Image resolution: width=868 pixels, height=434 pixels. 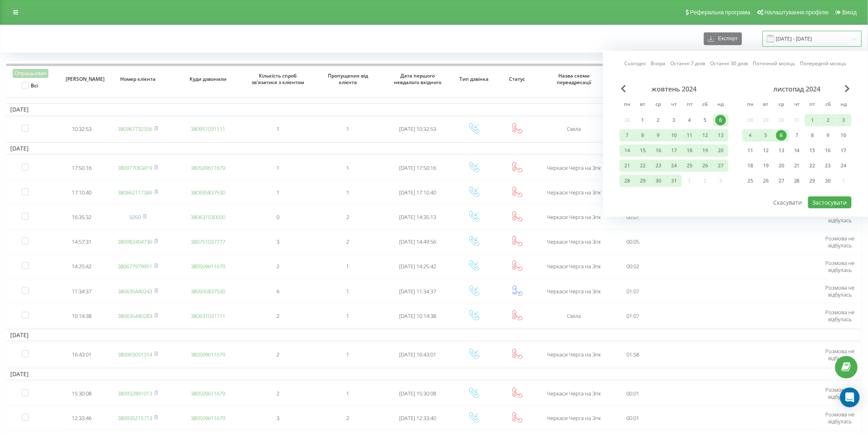 I want to click on div: 30, so click(x=659, y=181).